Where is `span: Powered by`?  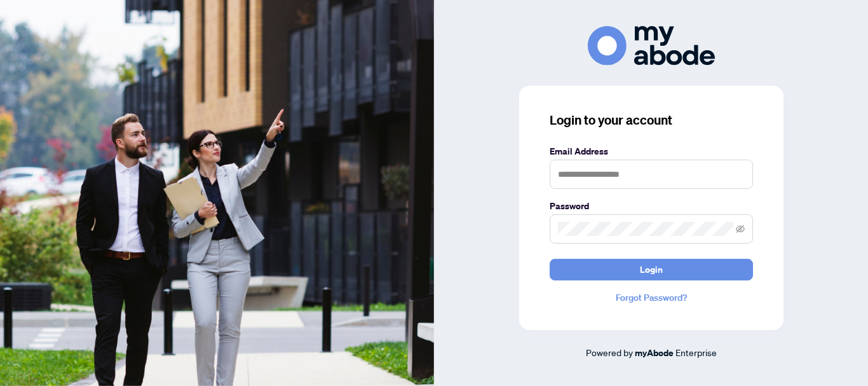
span: Powered by is located at coordinates (609, 352).